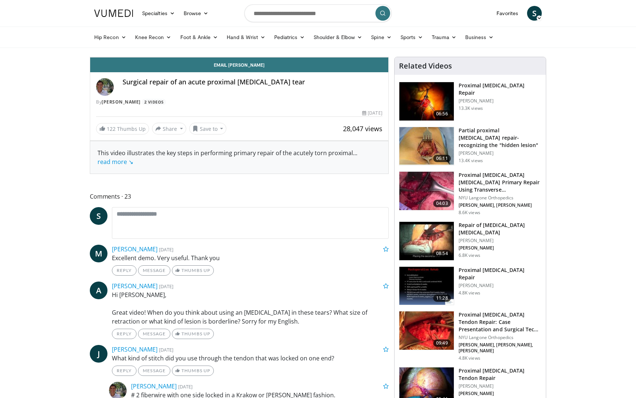 This screenshot has height=398, width=636. I want to click on a: Business, so click(480, 37).